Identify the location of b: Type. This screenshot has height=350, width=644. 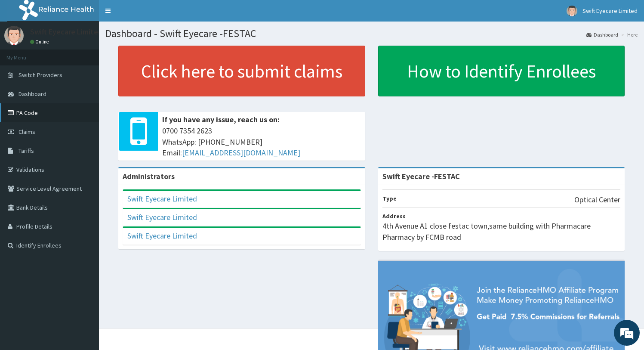
(390, 198).